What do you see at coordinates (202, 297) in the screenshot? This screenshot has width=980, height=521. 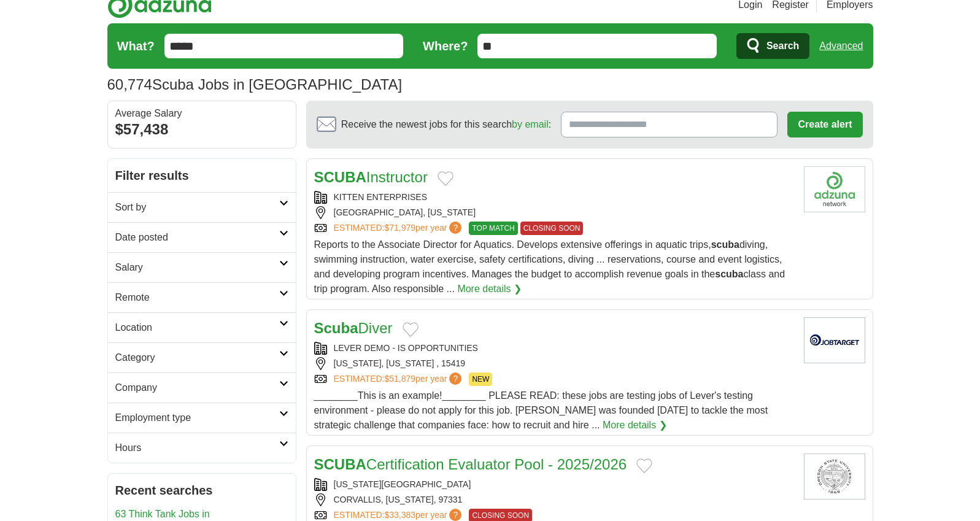 I see `a: Remote` at bounding box center [202, 297].